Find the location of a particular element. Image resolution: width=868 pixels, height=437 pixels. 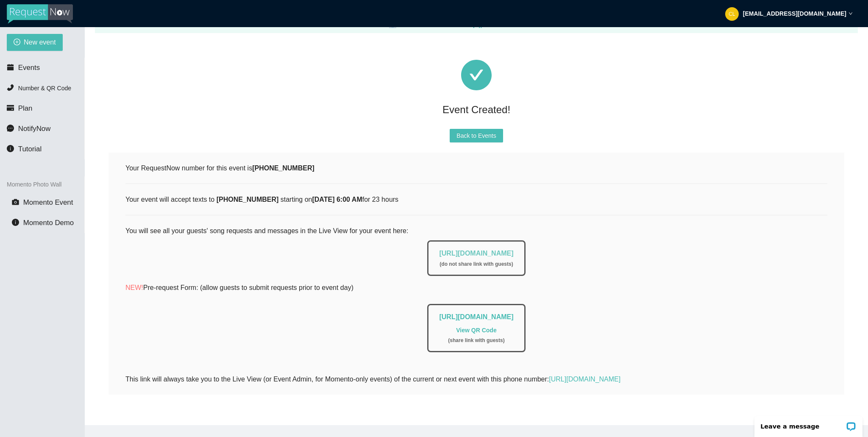

span: message is located at coordinates (10, 128).